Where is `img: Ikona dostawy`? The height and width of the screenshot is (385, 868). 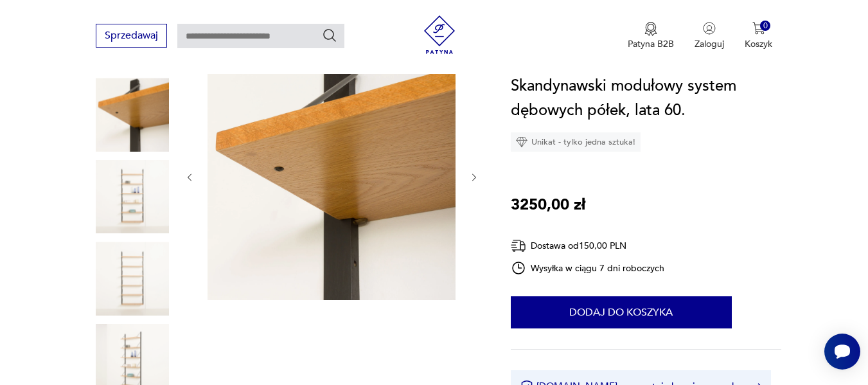
img: Ikona dostawy is located at coordinates (519, 245).